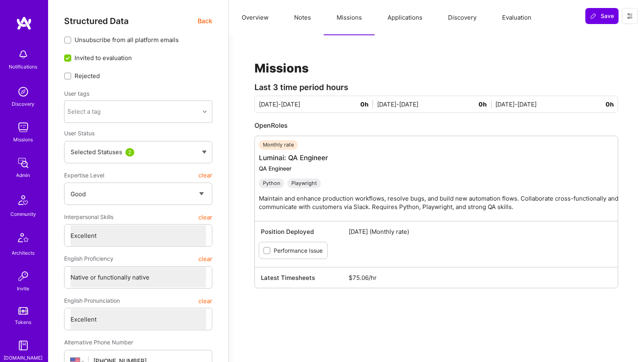 The width and height of the screenshot is (644, 362). What do you see at coordinates (87, 76) in the screenshot?
I see `span: Rejected` at bounding box center [87, 76].